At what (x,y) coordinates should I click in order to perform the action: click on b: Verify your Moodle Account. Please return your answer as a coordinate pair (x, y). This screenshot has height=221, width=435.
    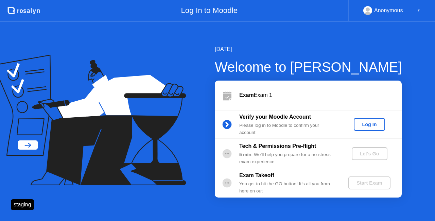
    Looking at the image, I should click on (275, 117).